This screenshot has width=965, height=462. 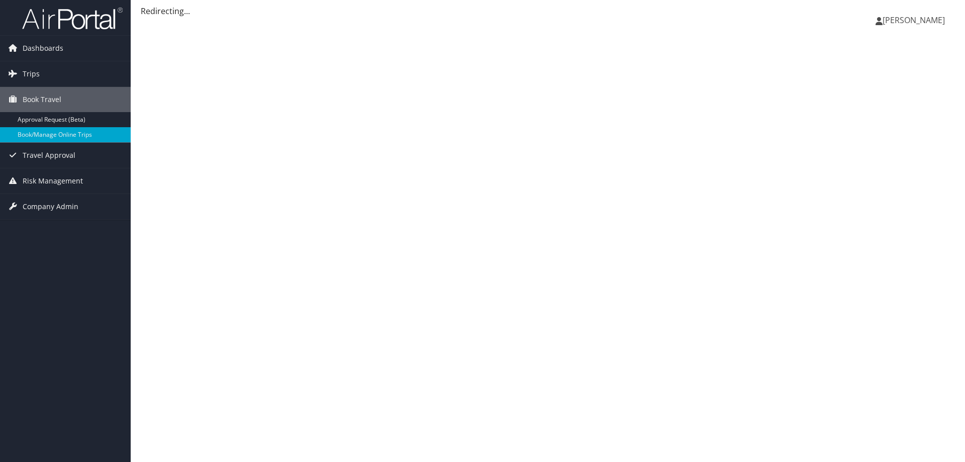 I want to click on span: Travel Approval, so click(x=49, y=155).